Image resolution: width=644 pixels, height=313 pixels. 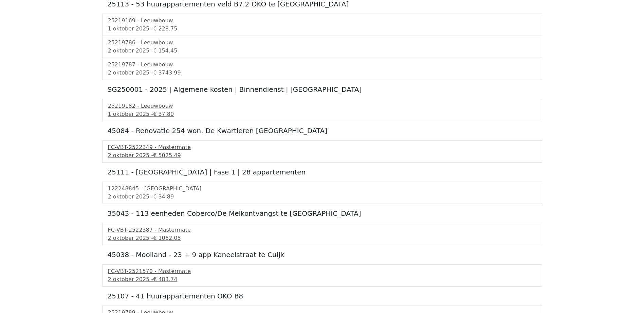 What do you see at coordinates (167, 155) in the screenshot?
I see `span: € 5025.49` at bounding box center [167, 155].